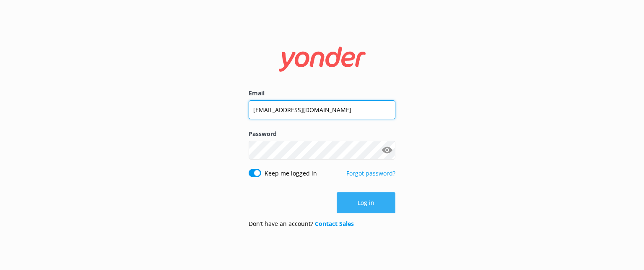  What do you see at coordinates (291, 173) in the screenshot?
I see `label: Keep me logged in` at bounding box center [291, 173].